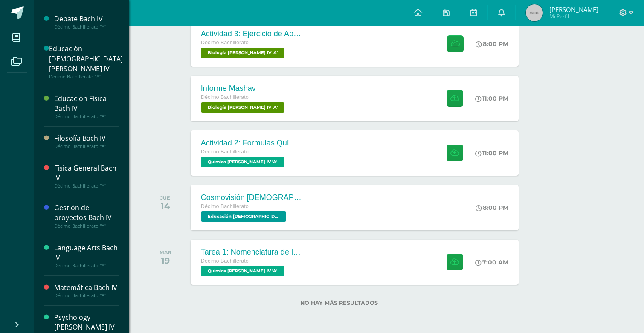  I want to click on div: 14, so click(165, 206).